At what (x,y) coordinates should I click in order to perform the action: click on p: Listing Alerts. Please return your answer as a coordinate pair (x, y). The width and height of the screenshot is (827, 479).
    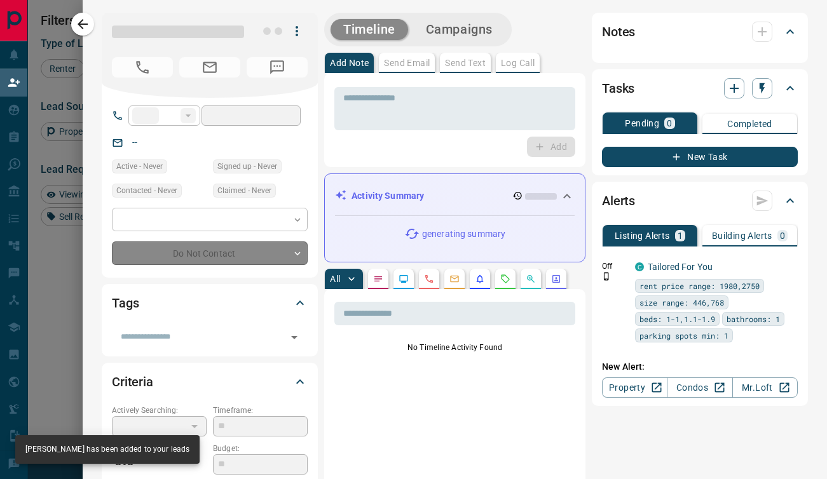
    Looking at the image, I should click on (642, 236).